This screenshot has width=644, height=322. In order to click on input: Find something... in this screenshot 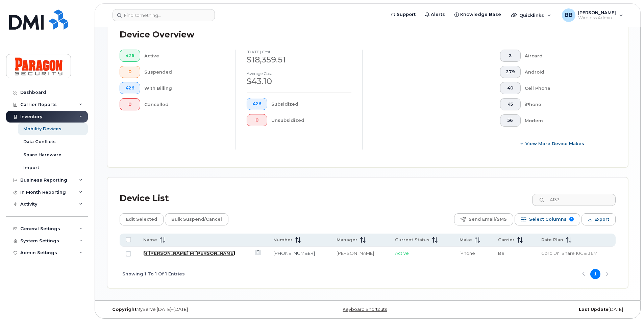, I will do `click(164, 15)`.